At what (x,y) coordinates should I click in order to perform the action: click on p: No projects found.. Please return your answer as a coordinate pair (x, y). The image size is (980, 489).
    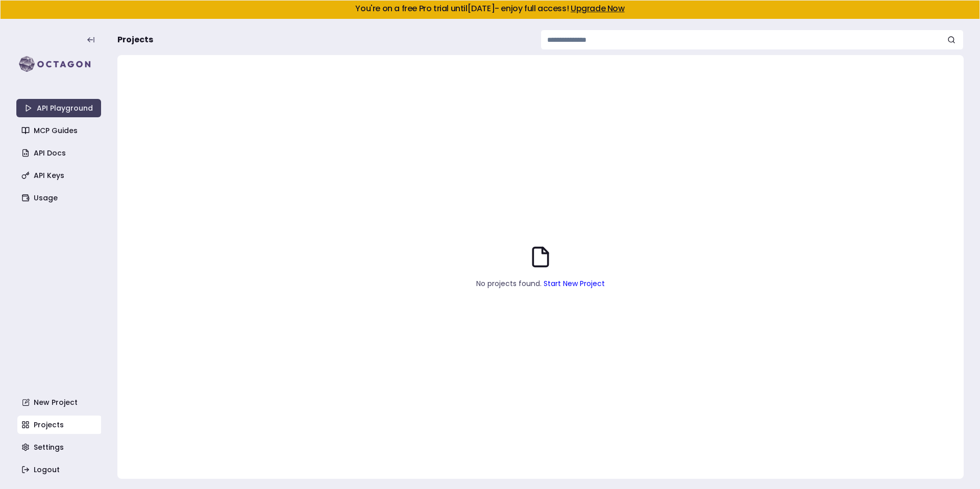
    Looking at the image, I should click on (540, 284).